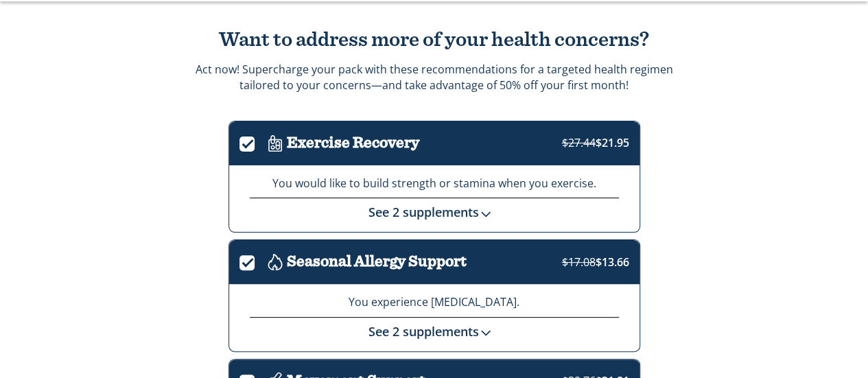  What do you see at coordinates (596, 262) in the screenshot?
I see `span: $13.66` at bounding box center [596, 262].